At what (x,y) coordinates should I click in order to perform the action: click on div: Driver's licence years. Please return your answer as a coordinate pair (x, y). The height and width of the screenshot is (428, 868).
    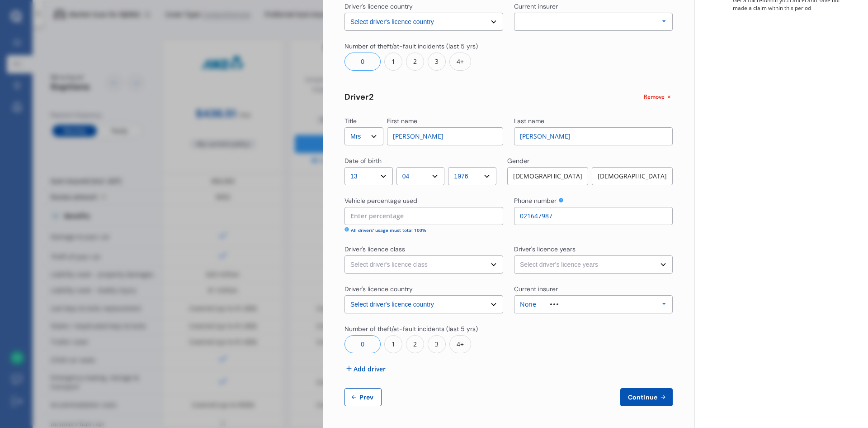
    Looking at the image, I should click on (545, 249).